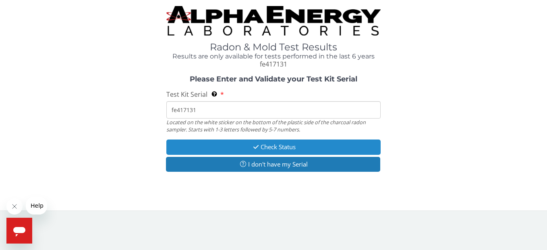 The width and height of the screenshot is (547, 250). What do you see at coordinates (187, 94) in the screenshot?
I see `span: Test Kit Serial` at bounding box center [187, 94].